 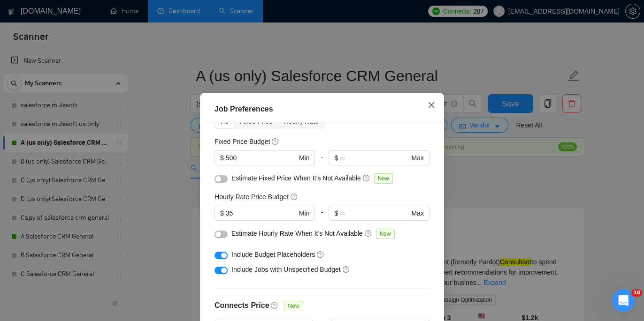 I want to click on span: Include Budget Placeholders, so click(x=273, y=255).